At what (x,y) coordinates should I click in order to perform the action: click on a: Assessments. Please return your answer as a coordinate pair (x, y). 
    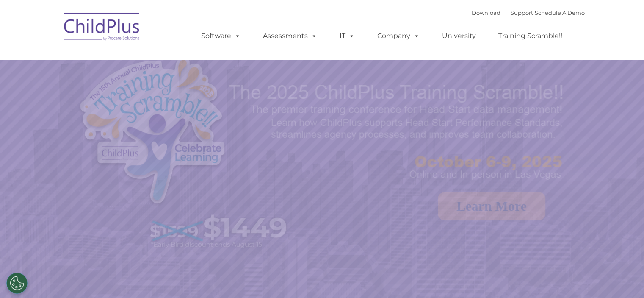
    Looking at the image, I should click on (290, 36).